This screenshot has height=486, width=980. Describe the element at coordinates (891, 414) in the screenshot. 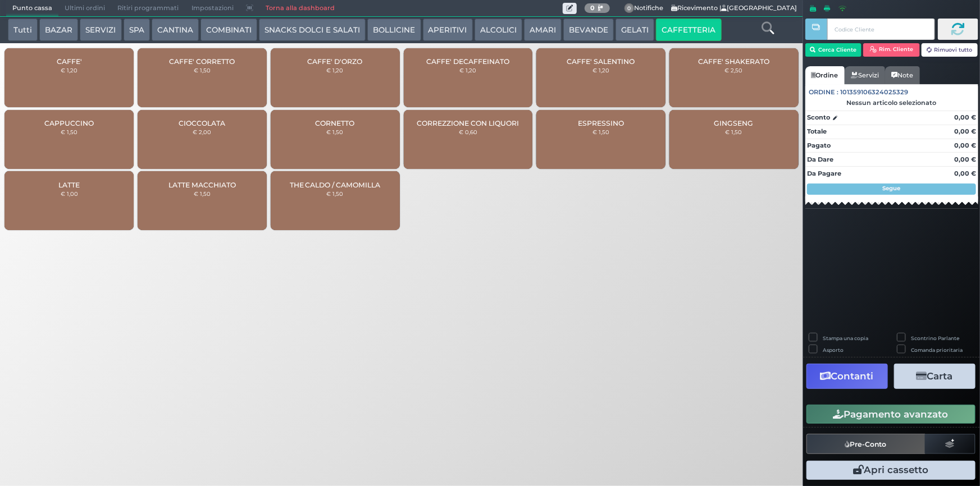

I see `button: Pagamento avanzato` at that location.